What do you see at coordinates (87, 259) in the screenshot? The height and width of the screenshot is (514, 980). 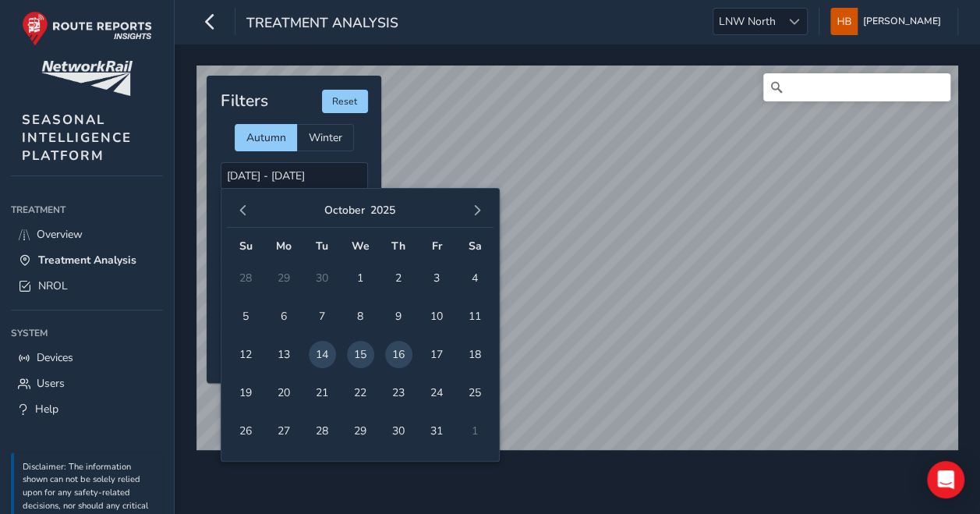 I see `a: Treatment Analysis` at bounding box center [87, 259].